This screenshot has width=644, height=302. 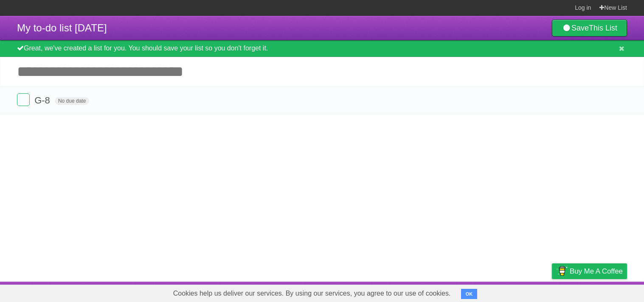 What do you see at coordinates (600, 292) in the screenshot?
I see `a: Suggest a feature` at bounding box center [600, 292].